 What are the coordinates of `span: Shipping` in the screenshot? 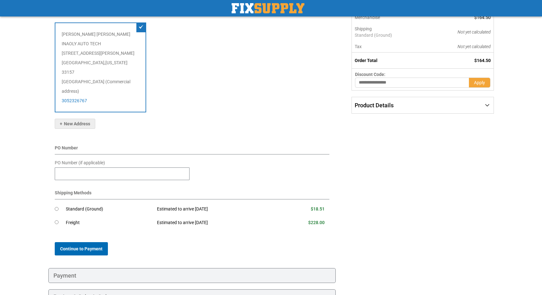 It's located at (363, 29).